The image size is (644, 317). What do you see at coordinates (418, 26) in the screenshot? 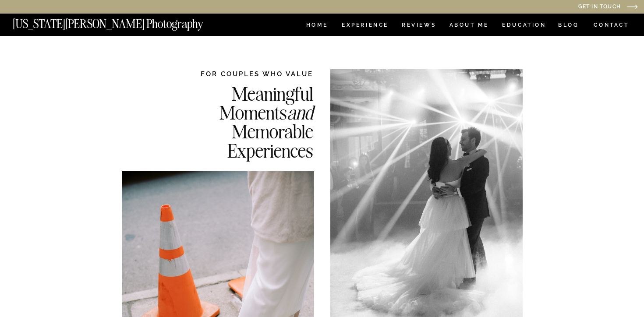
I see `a: REVIEWS` at bounding box center [418, 26].